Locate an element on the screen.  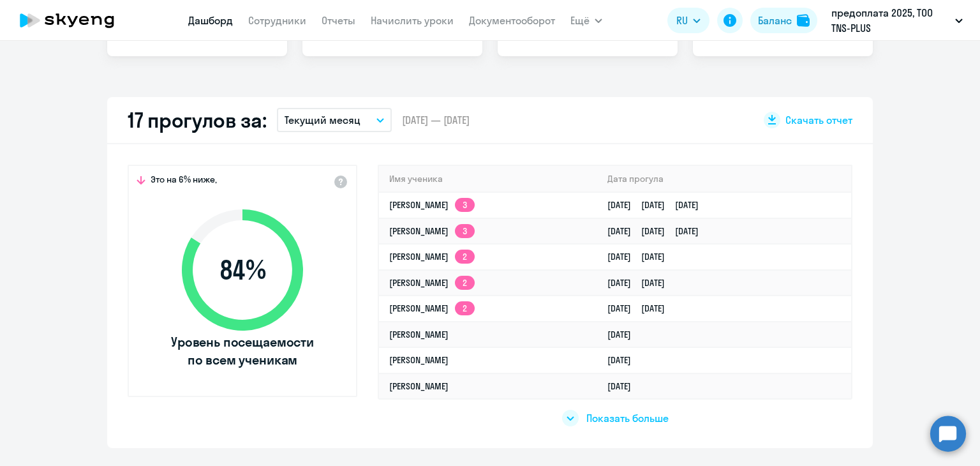
a: Сотрудники is located at coordinates (277, 21).